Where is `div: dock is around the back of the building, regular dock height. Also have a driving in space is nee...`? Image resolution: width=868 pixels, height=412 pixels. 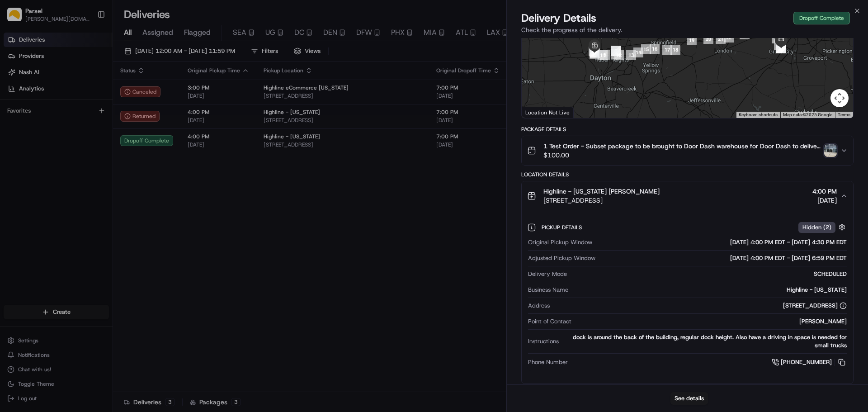 div: dock is around the back of the building, regular dock height. Also have a driving in space is nee... is located at coordinates (705, 341).